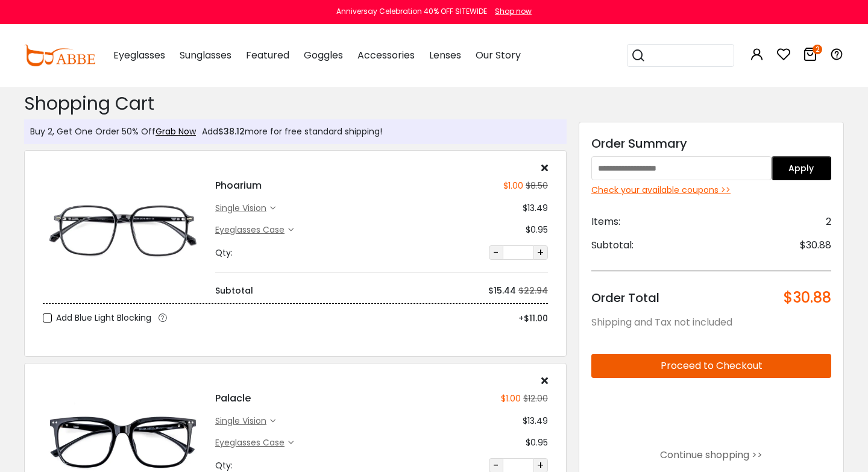 The height and width of the screenshot is (472, 868). Describe the element at coordinates (828, 222) in the screenshot. I see `span: 2` at that location.